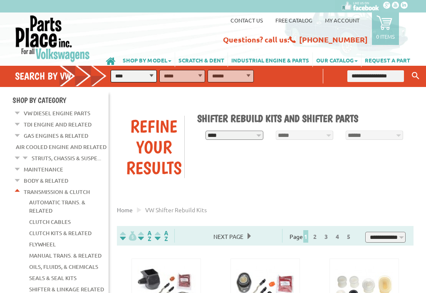  I want to click on a: Air Cooled Engine and Related, so click(61, 147).